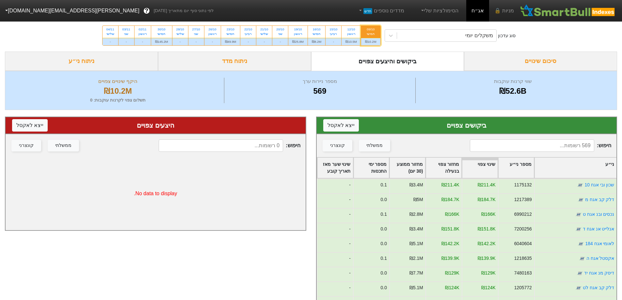 This screenshot has height=300, width=622. What do you see at coordinates (126, 29) in the screenshot?
I see `div: 03/11` at bounding box center [126, 29].